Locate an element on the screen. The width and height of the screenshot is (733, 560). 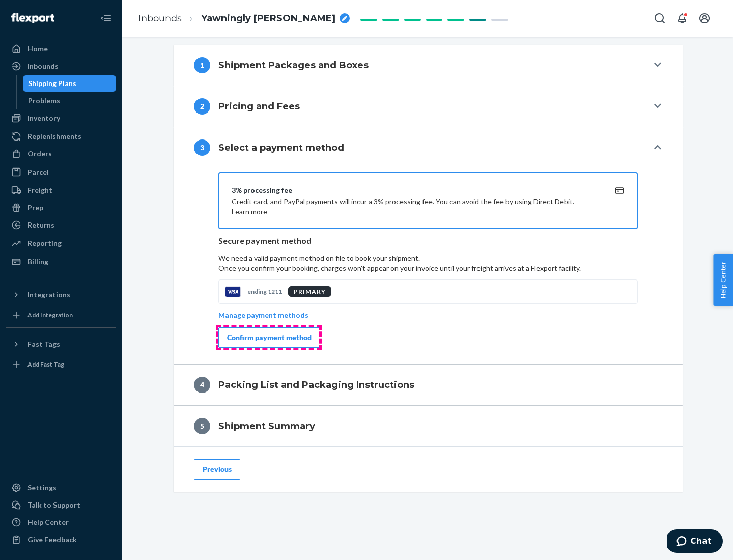
div: Help Center is located at coordinates (48, 522).